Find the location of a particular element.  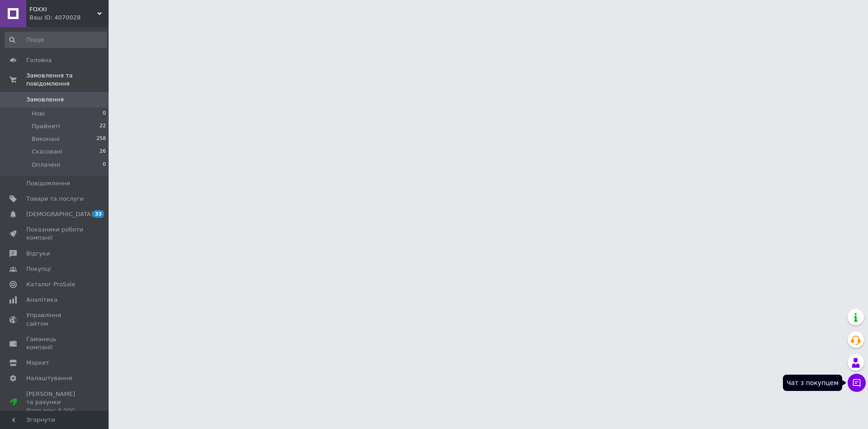

span: Відгуки is located at coordinates (38, 254).